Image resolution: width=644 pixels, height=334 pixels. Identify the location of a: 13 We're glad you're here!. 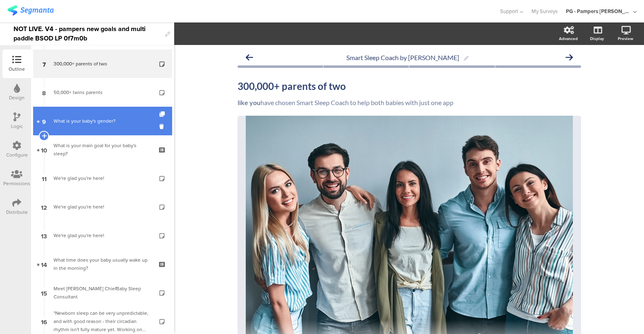
(103, 235).